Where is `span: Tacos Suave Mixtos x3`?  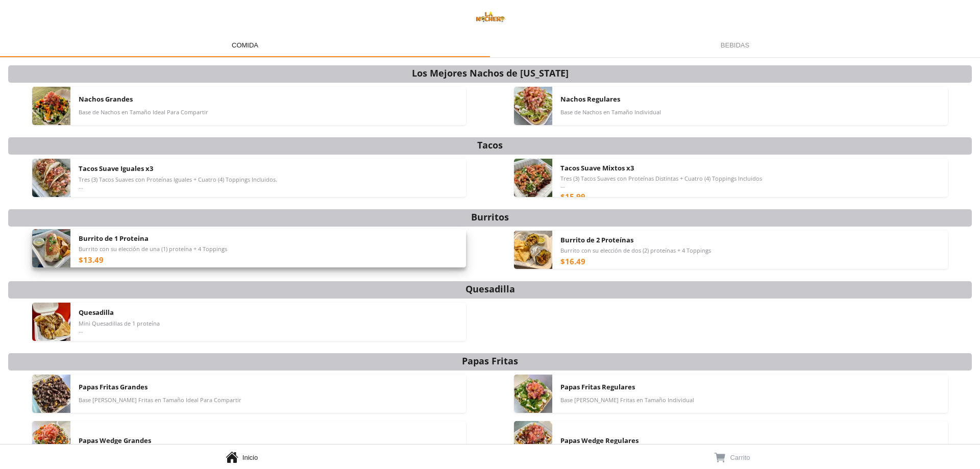
span: Tacos Suave Mixtos x3 is located at coordinates (597, 168).